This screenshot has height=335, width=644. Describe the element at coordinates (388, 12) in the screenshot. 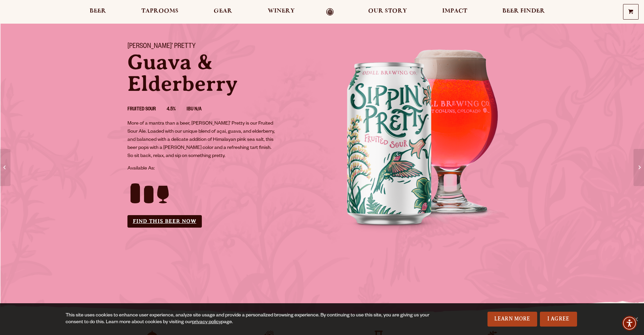

I see `a: Our Story` at that location.